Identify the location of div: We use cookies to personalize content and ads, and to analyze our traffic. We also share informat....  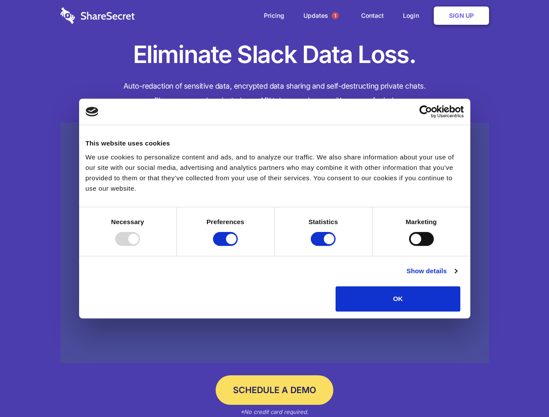
(275, 173).